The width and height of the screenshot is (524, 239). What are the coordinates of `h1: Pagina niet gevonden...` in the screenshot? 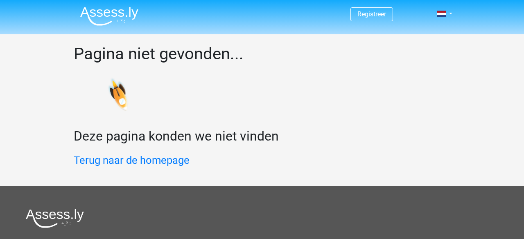 It's located at (262, 54).